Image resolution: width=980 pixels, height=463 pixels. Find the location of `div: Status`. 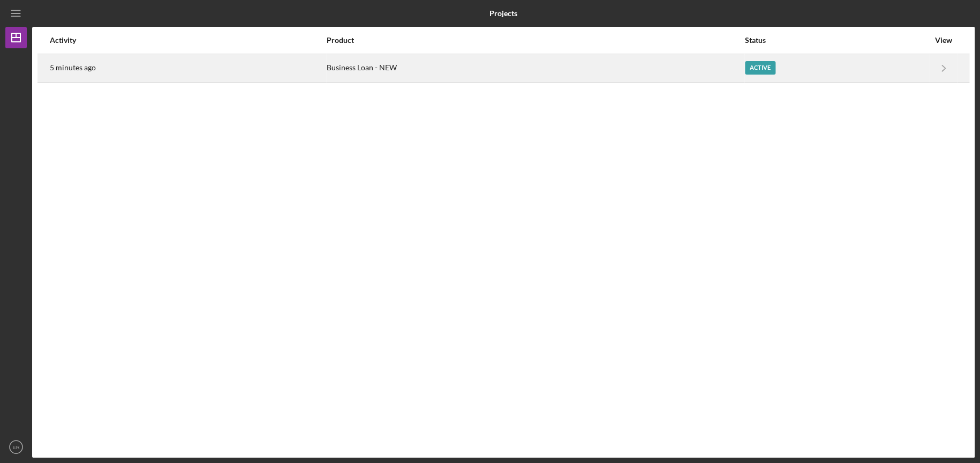

div: Status is located at coordinates (837, 40).